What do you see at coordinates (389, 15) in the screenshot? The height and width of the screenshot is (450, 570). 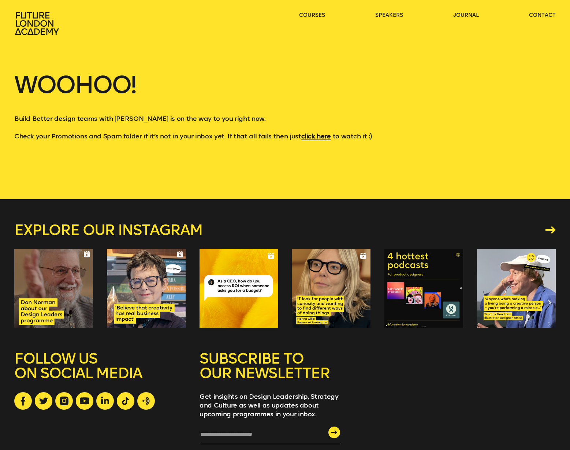 I see `a: speakers` at bounding box center [389, 15].